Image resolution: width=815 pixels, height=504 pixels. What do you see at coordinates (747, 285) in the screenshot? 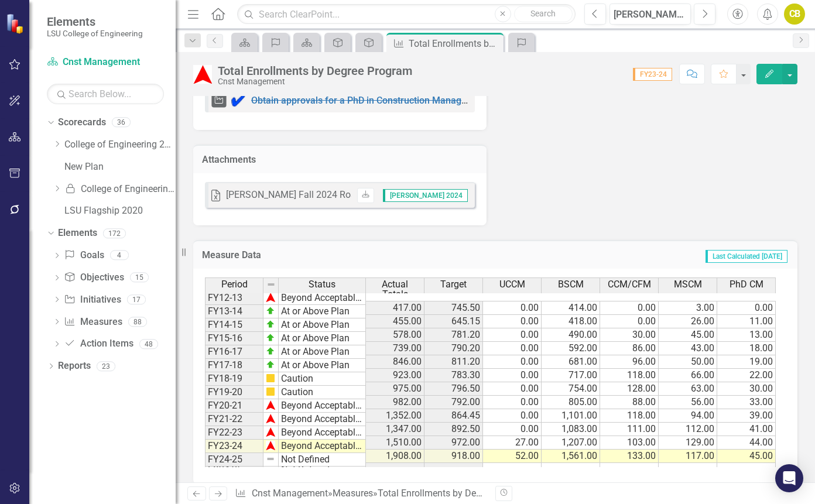
I see `span: PhD CM` at bounding box center [747, 285].